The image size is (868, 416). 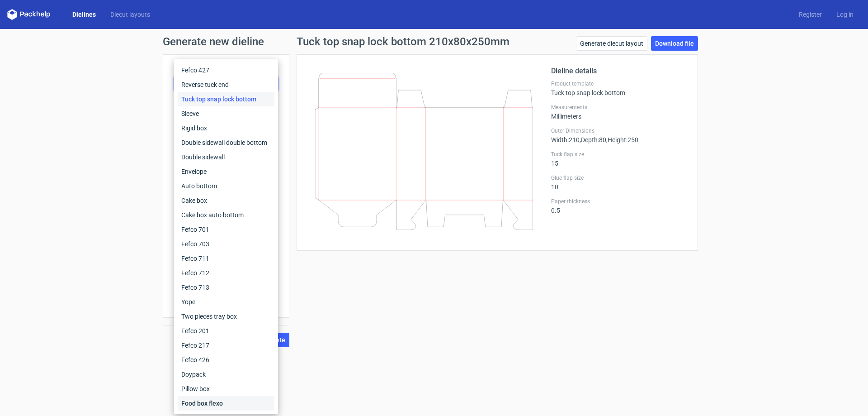 What do you see at coordinates (226, 389) in the screenshot?
I see `div: Pillow box` at bounding box center [226, 389].